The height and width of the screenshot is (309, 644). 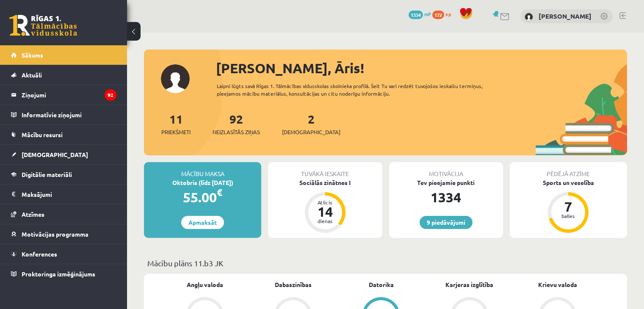 What do you see at coordinates (59, 274) in the screenshot?
I see `span: Proktoringa izmēģinājums` at bounding box center [59, 274].